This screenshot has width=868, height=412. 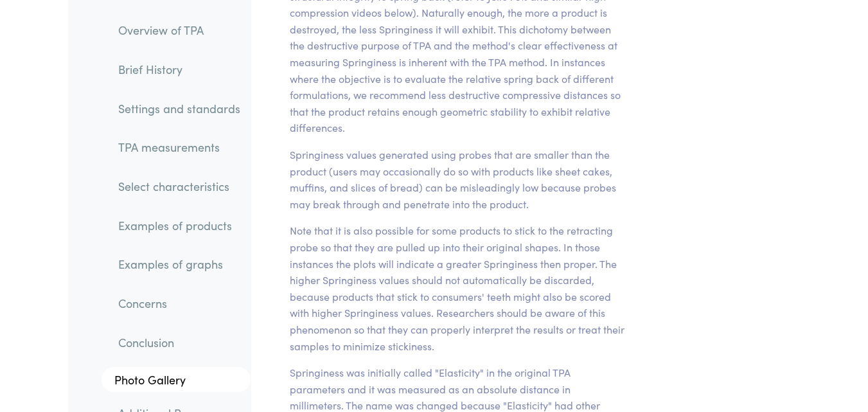 I want to click on a: Select characteristics, so click(x=179, y=186).